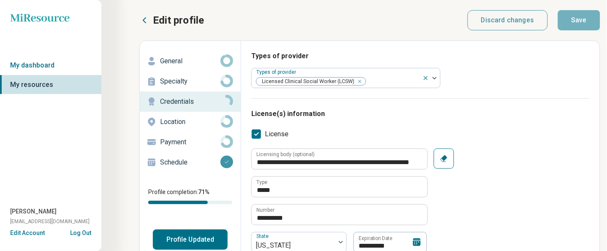  I want to click on label: State, so click(263, 236).